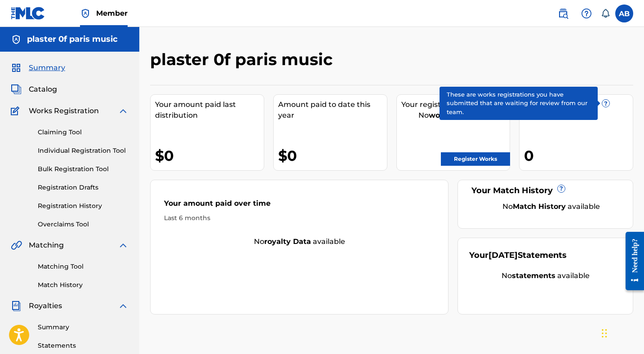  Describe the element at coordinates (37, 68) in the screenshot. I see `a: SummarySummary` at that location.